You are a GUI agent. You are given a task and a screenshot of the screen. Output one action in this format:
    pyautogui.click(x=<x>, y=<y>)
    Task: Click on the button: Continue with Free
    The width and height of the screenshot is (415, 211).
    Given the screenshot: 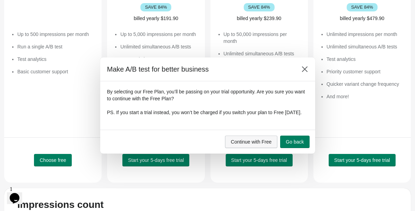 What is the action you would take?
    pyautogui.click(x=251, y=142)
    